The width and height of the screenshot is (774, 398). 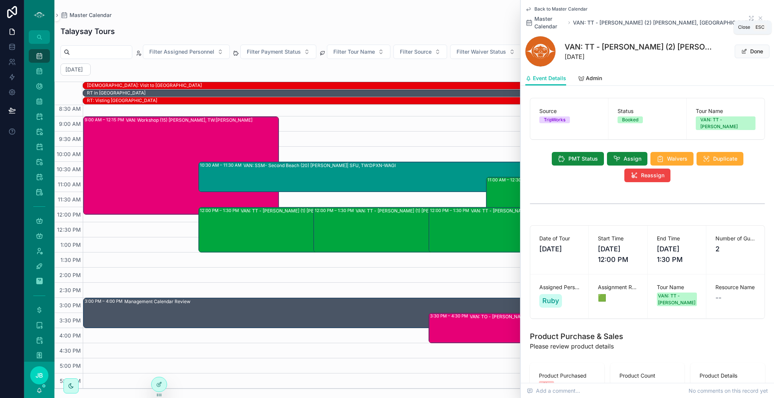 What do you see at coordinates (677, 239) in the screenshot?
I see `span: End Time` at bounding box center [677, 239].